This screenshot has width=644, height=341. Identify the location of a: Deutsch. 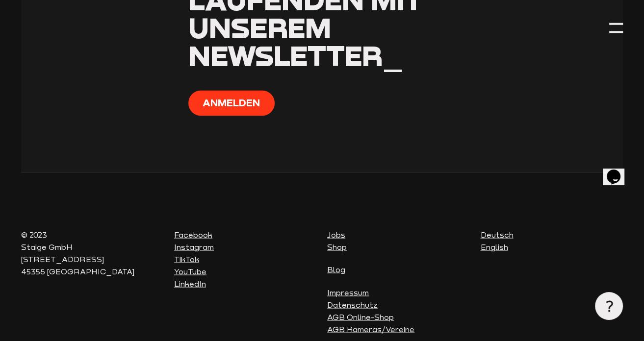
(496, 234).